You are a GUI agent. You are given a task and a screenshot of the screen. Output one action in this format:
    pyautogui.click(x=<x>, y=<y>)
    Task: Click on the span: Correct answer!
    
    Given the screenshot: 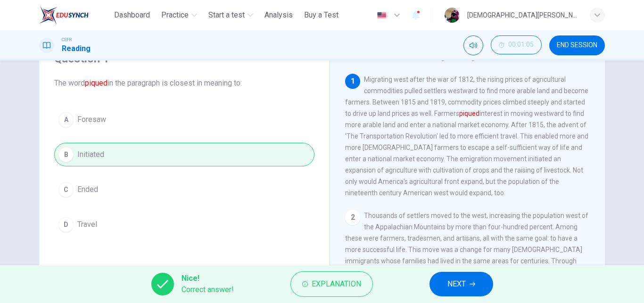 What is the action you would take?
    pyautogui.click(x=208, y=290)
    